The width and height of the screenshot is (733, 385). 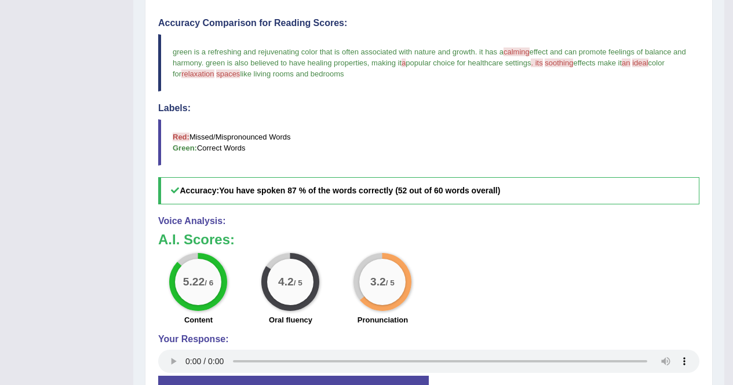 What do you see at coordinates (403, 63) in the screenshot?
I see `span: a` at bounding box center [403, 63].